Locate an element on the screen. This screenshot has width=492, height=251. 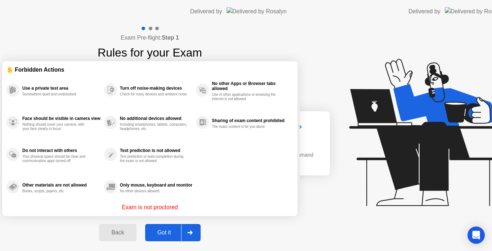
div: Face should be visible in camera view is located at coordinates (61, 118).